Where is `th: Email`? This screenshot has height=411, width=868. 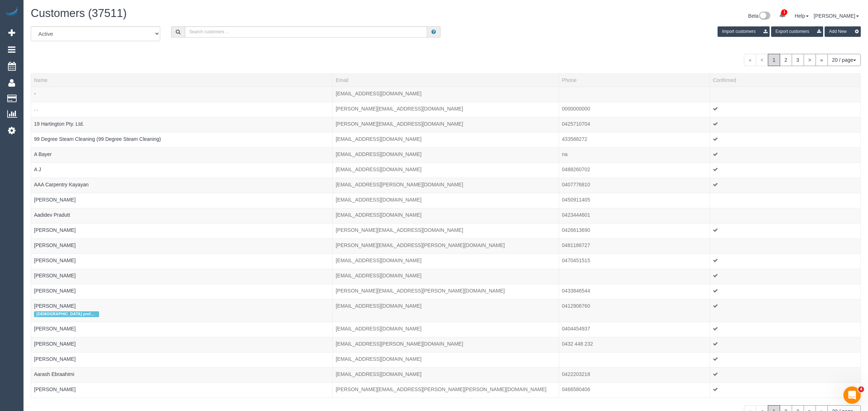 th: Email is located at coordinates (446, 80).